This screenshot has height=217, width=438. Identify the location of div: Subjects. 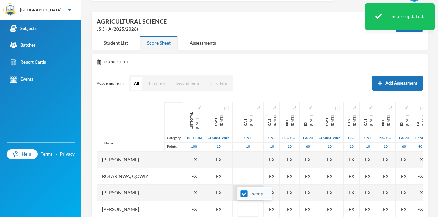
(23, 28).